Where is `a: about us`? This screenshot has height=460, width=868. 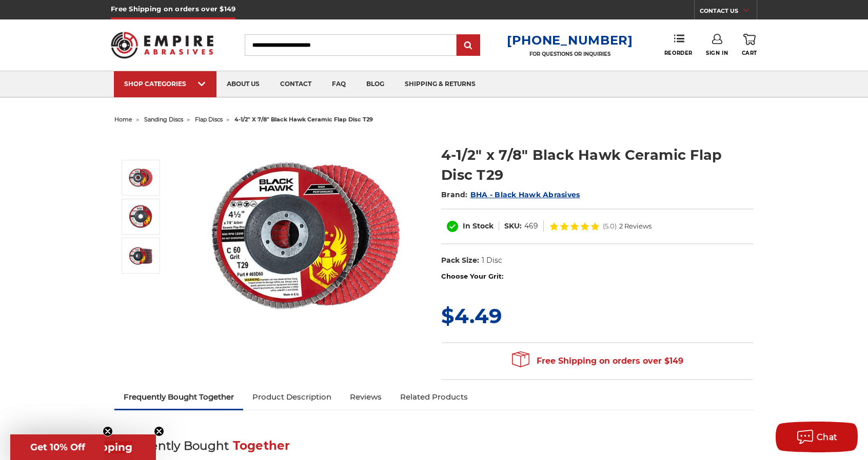
a: about us is located at coordinates (243, 84).